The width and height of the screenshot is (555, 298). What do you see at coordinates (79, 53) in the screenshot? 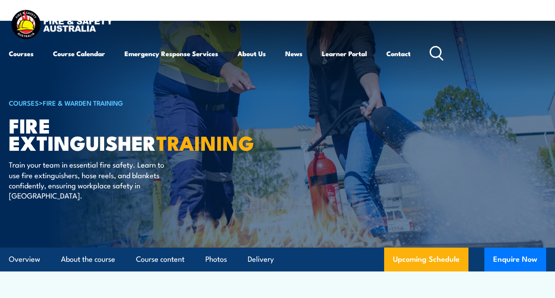
I see `a: Course Calendar` at bounding box center [79, 53].